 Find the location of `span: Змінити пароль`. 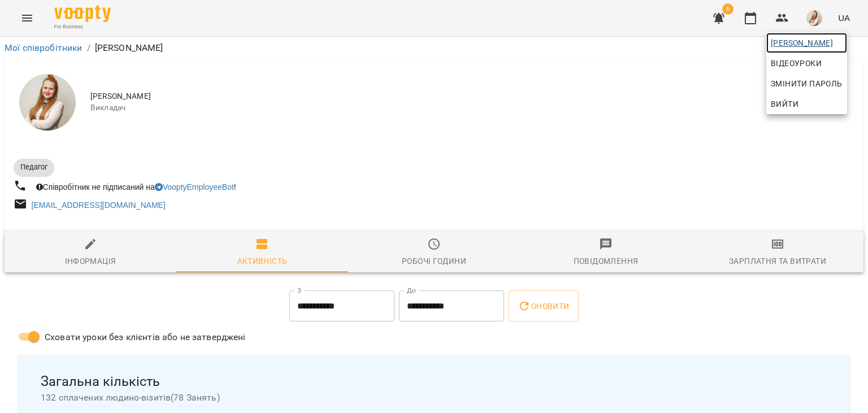

span: Змінити пароль is located at coordinates (806, 83).